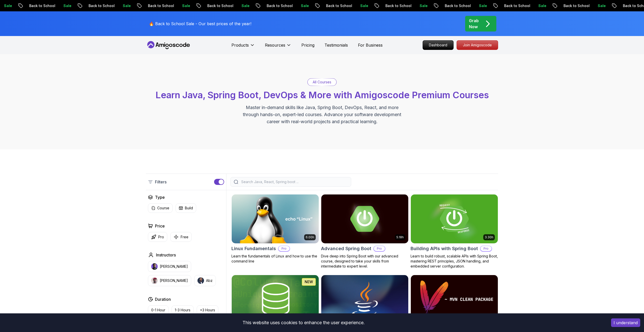  What do you see at coordinates (275, 229) in the screenshot?
I see `a: Linux Fundamentals card6.00hLinux FundamentalsProLearn the fundamentals of Linux and how to use t...` at bounding box center [275, 229].